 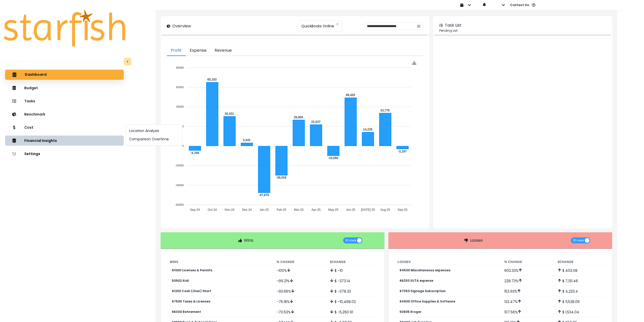 I want to click on tspan: Sep-24, so click(x=195, y=210).